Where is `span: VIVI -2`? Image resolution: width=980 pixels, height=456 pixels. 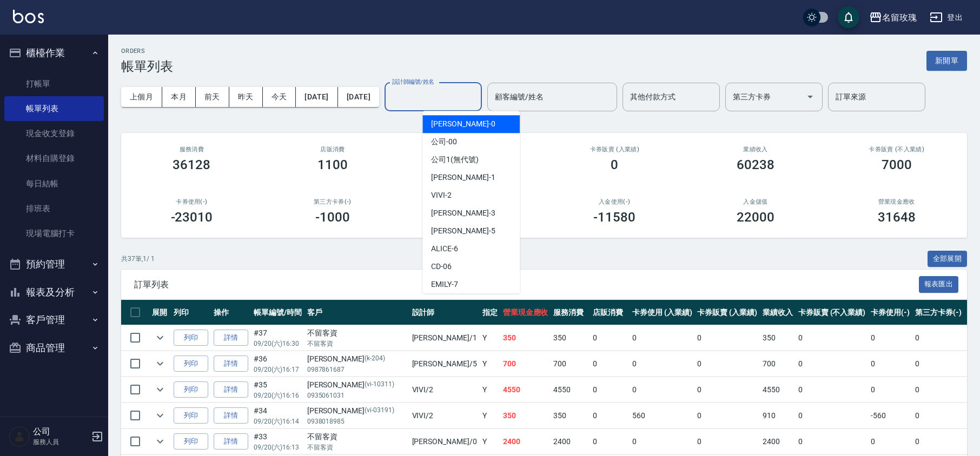
span: VIVI -2 is located at coordinates (441, 195).